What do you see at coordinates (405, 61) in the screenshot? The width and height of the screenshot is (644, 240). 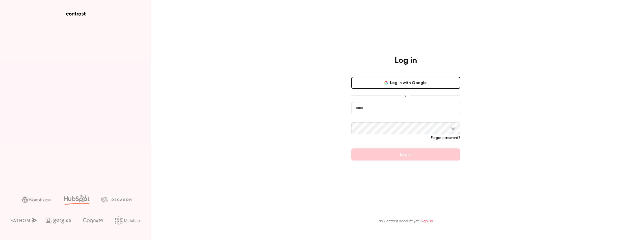 I see `h4: Log in` at bounding box center [405, 61].